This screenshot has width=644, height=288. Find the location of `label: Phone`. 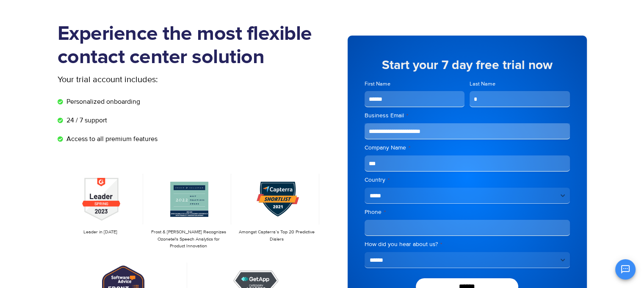

label: Phone is located at coordinates (467, 212).